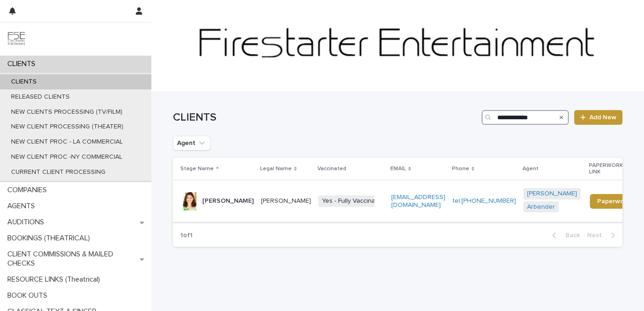 This screenshot has width=644, height=311. What do you see at coordinates (71, 259) in the screenshot?
I see `p: CLIENT COMMISSIONS & MAILED CHECKS` at bounding box center [71, 259].